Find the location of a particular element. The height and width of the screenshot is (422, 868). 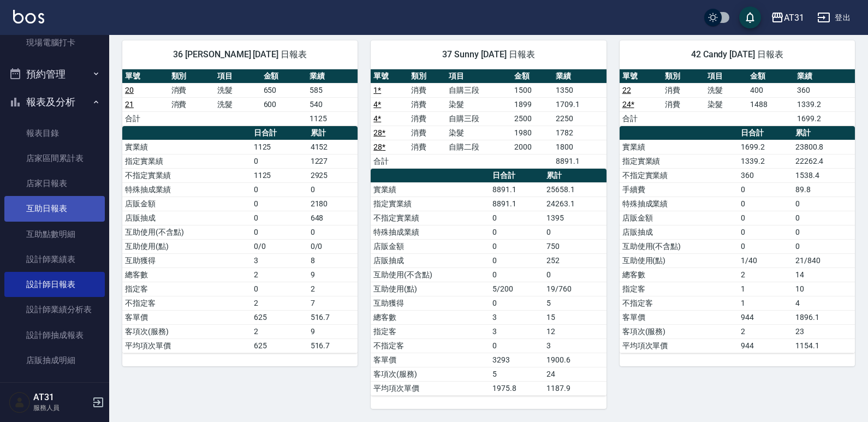

td: 1899 is located at coordinates (532, 105).